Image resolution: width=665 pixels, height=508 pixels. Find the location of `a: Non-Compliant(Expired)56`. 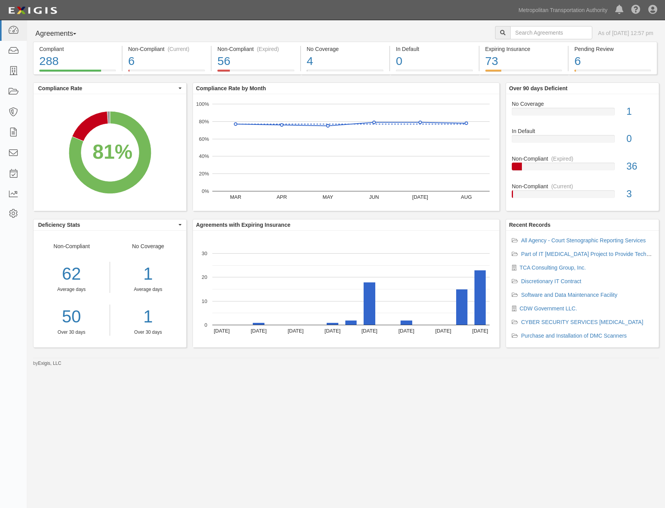

a: Non-Compliant(Expired)56 is located at coordinates (256, 73).